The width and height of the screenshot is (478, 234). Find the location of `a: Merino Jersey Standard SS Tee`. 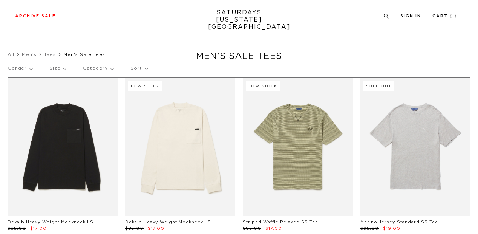

a: Merino Jersey Standard SS Tee is located at coordinates (400, 221).